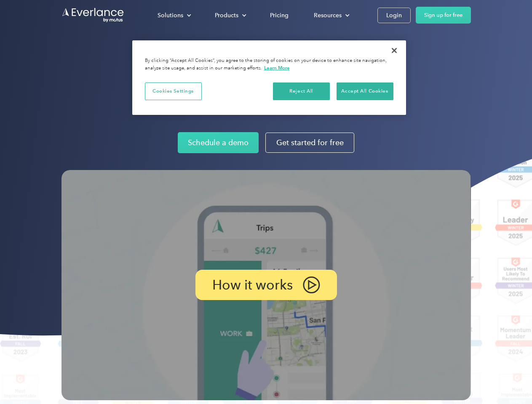 This screenshot has height=404, width=532. What do you see at coordinates (269, 78) in the screenshot?
I see `div: Privacy` at bounding box center [269, 78].